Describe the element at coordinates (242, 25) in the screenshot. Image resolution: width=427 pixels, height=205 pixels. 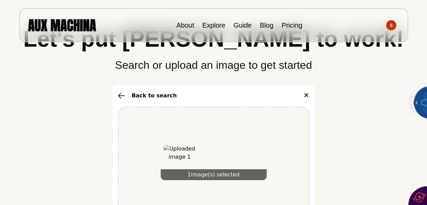
I see `a: Guide` at that location.